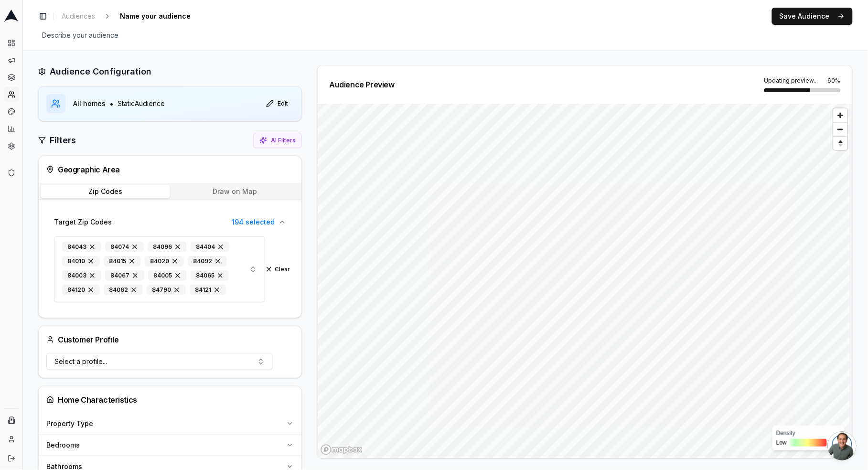  I want to click on div: Home Characteristics, so click(170, 400).